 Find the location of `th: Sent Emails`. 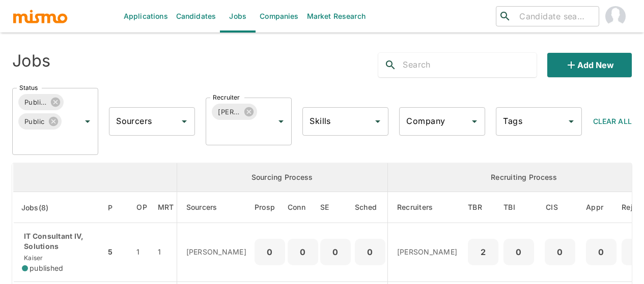

th: Sent Emails is located at coordinates (336, 208).